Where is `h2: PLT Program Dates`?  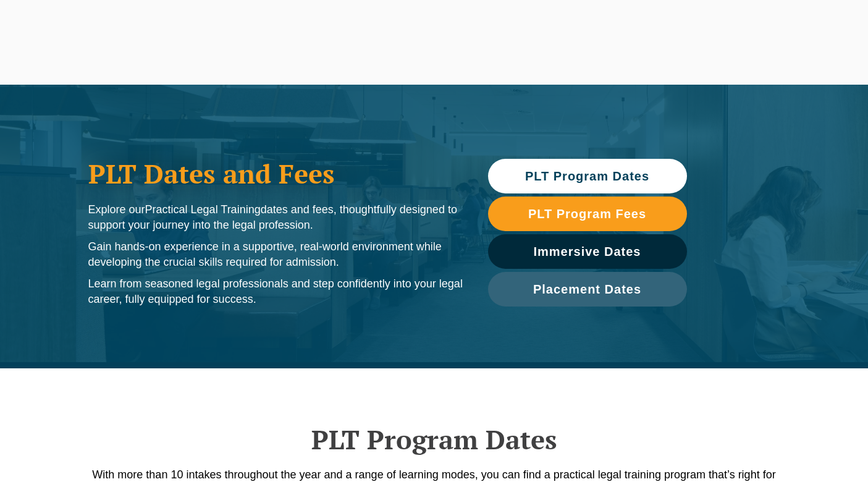 h2: PLT Program Dates is located at coordinates (434, 439).